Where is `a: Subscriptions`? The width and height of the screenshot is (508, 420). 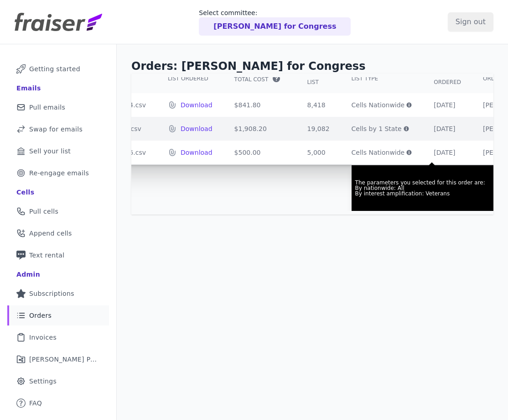 a: Subscriptions is located at coordinates (58, 294).